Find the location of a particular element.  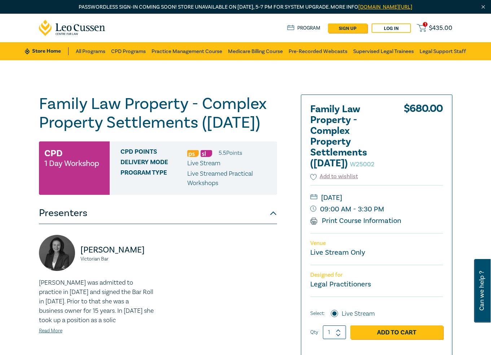

img: Substantive Law is located at coordinates (207, 153).